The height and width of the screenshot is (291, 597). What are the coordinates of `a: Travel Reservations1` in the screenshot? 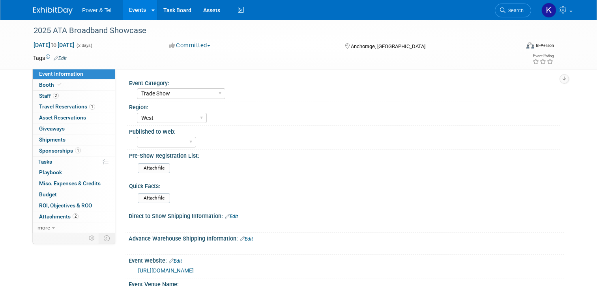 It's located at (74, 107).